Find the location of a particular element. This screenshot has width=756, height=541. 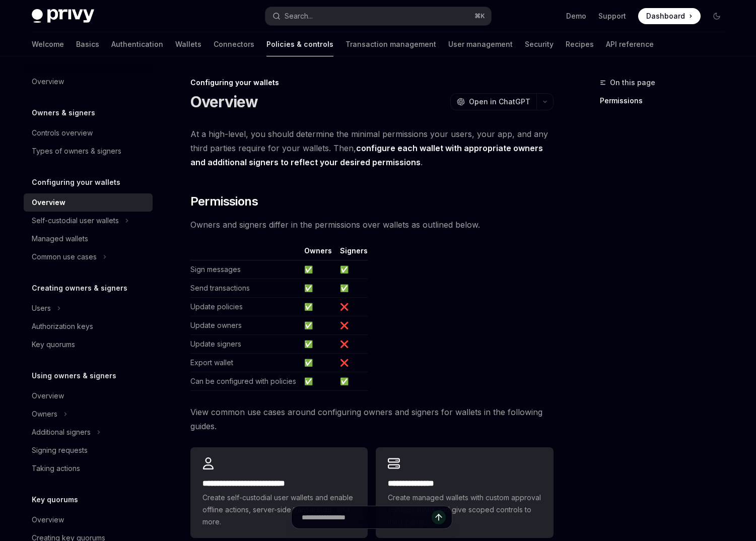

span: Create managed wallets with custom approval configurations and give scoped controls to third-part... is located at coordinates (465, 510).